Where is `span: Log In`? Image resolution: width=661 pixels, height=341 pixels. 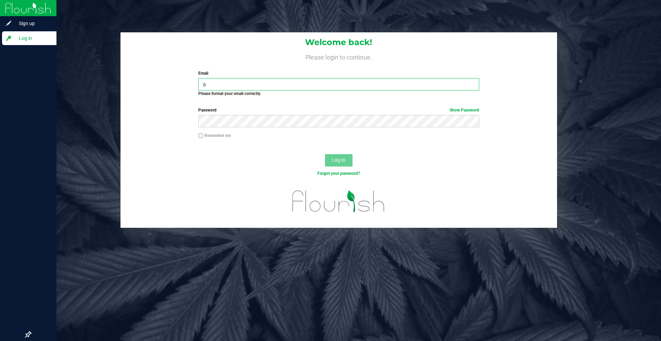 span: Log In is located at coordinates (339, 160).